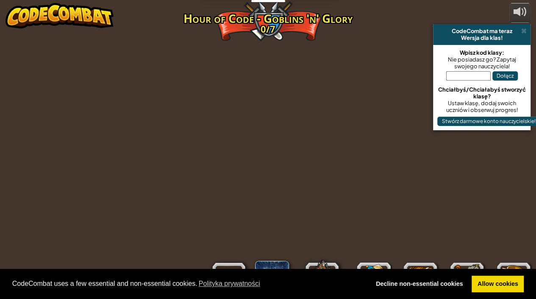  I want to click on button: Dołącz, so click(505, 76).